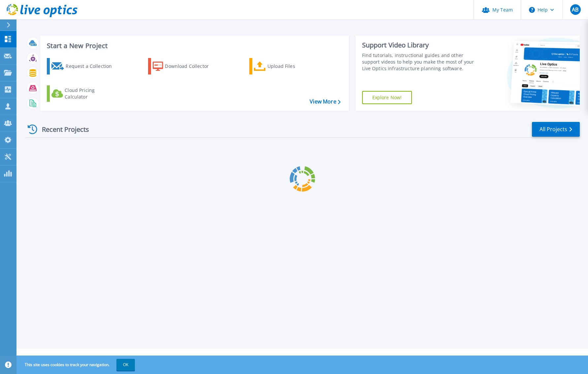  I want to click on a: Cloud Pricing Calculator, so click(83, 94).